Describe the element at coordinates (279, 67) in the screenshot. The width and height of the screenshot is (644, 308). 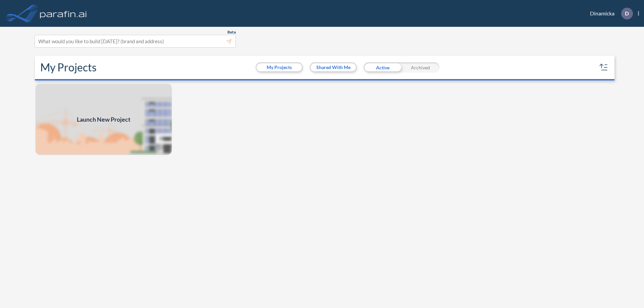
I see `button: My Projects` at that location.